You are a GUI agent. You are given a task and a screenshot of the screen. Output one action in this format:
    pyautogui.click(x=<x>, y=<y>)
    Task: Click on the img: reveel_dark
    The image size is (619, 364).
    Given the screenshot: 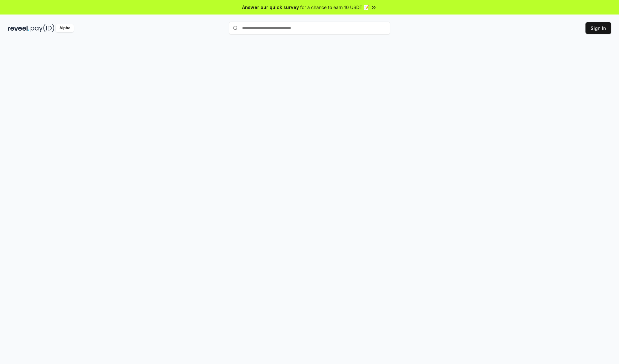 What is the action you would take?
    pyautogui.click(x=18, y=28)
    